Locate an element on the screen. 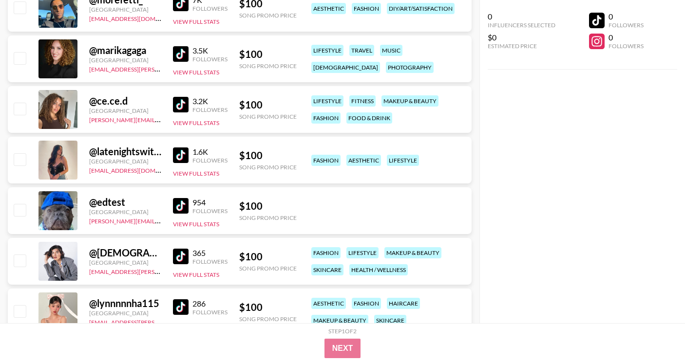 The image size is (685, 362). div: @ latenightswithsara is located at coordinates (125, 151).